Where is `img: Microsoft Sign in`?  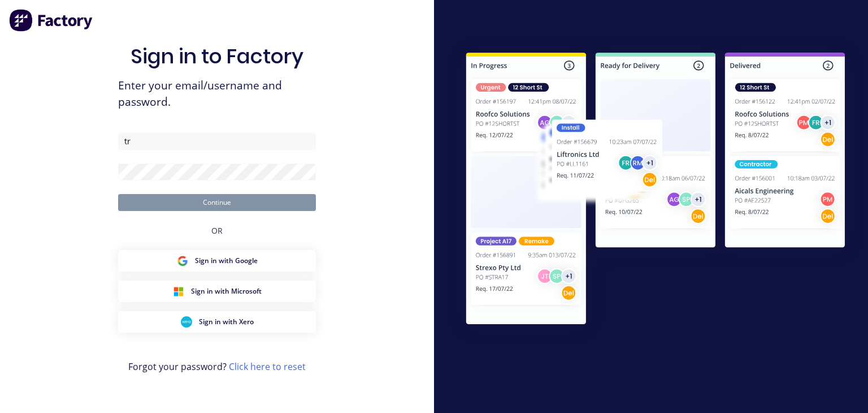 img: Microsoft Sign in is located at coordinates (178, 291).